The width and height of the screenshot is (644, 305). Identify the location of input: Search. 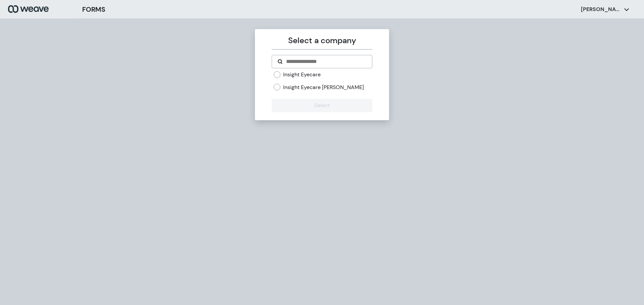
(326, 62).